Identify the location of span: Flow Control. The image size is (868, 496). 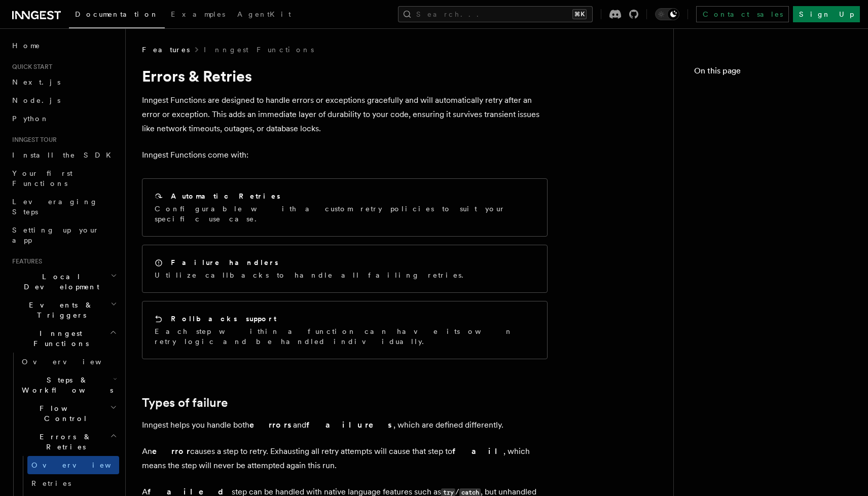
(64, 414).